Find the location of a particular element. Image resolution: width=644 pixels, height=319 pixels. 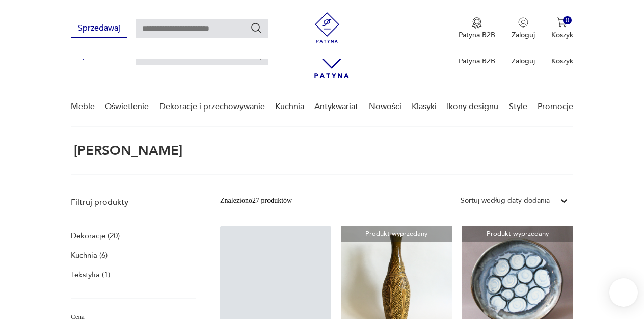

a: Ikony designu is located at coordinates (472, 107).